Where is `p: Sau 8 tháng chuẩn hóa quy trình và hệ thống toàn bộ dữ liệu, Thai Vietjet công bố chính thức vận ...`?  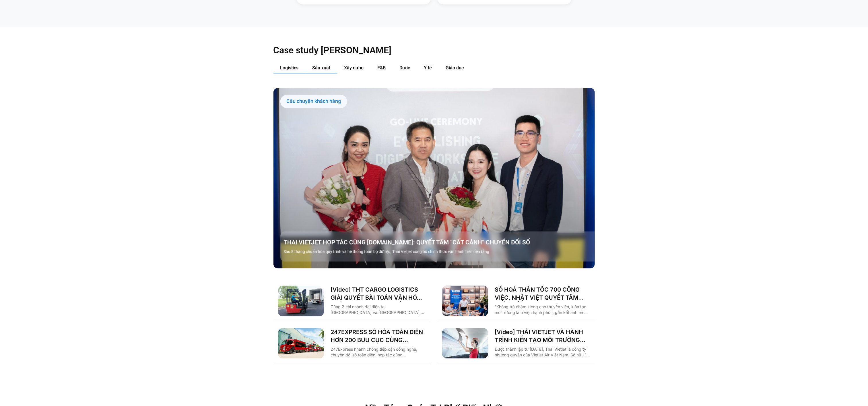 p: Sau 8 tháng chuẩn hóa quy trình và hệ thống toàn bộ dữ liệu, Thai Vietjet công bố chính thức vận ... is located at coordinates (441, 252).